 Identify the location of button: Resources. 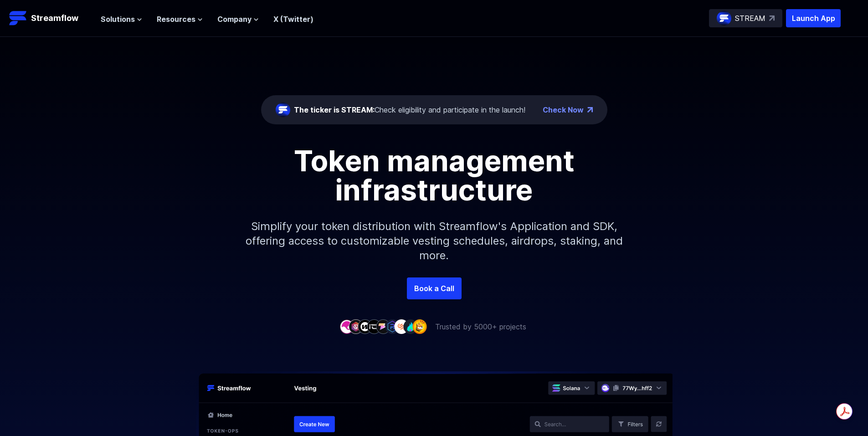
(179, 19).